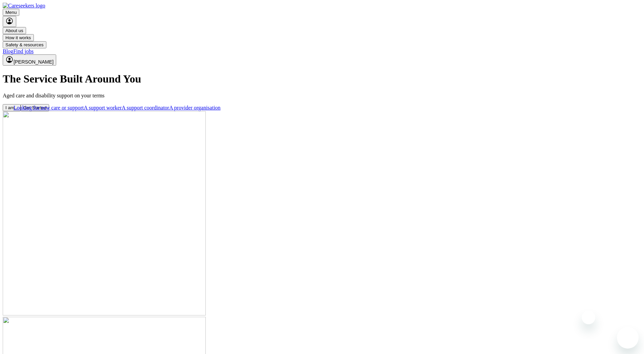 The height and width of the screenshot is (354, 644). I want to click on p: Aged care and disability support on your terms, so click(322, 96).